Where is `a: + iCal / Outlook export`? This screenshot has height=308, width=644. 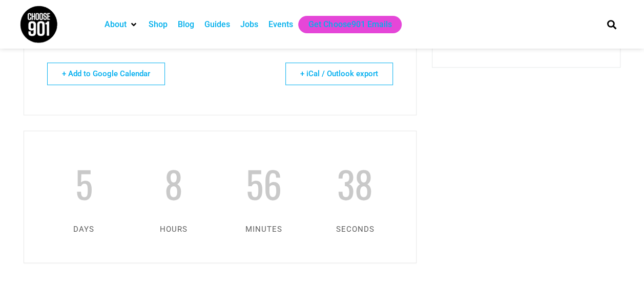 a: + iCal / Outlook export is located at coordinates (340, 74).